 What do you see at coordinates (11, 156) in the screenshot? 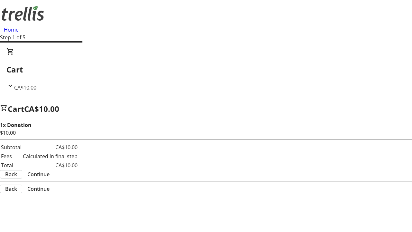
I see `td: Fees` at bounding box center [11, 156].